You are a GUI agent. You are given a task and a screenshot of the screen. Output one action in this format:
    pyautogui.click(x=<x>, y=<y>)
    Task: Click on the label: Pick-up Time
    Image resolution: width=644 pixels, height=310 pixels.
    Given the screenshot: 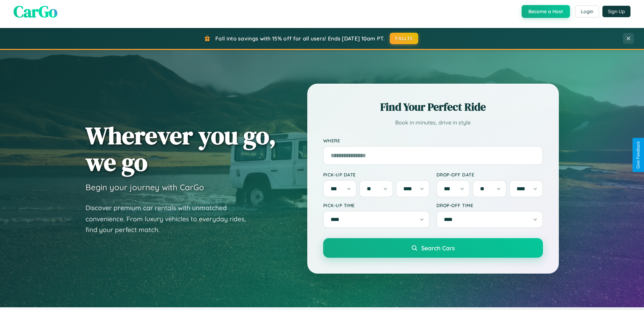 What is the action you would take?
    pyautogui.click(x=377, y=206)
    